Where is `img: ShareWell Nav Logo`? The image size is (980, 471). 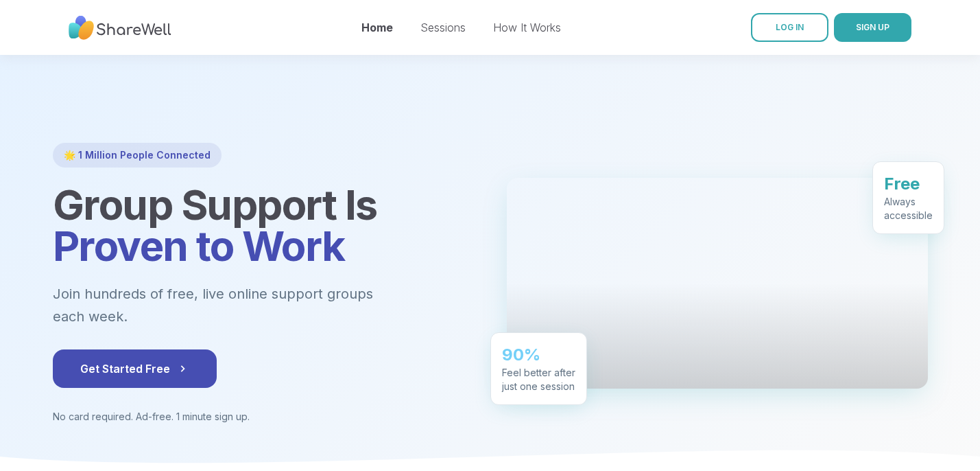
img: ShareWell Nav Logo is located at coordinates (120, 27).